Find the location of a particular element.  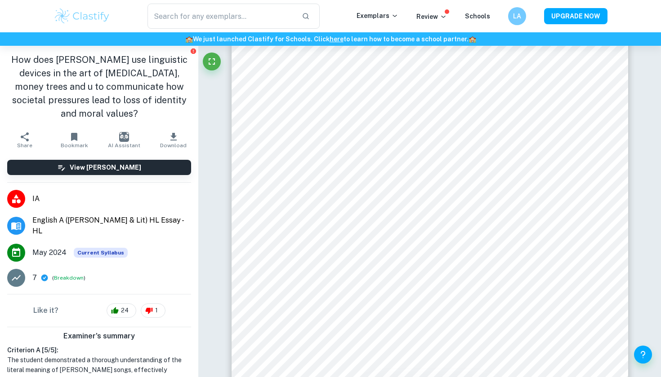

div: 1 is located at coordinates (153, 311).